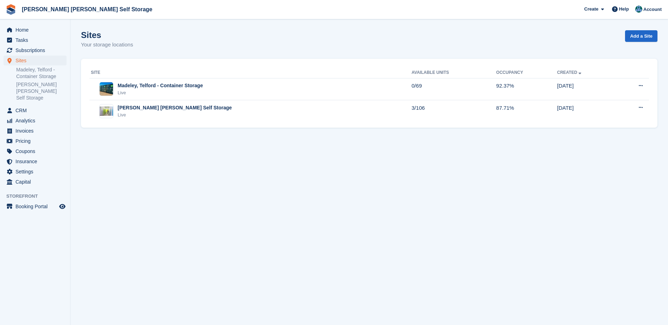 Image resolution: width=668 pixels, height=325 pixels. I want to click on span: Booking Portal, so click(37, 207).